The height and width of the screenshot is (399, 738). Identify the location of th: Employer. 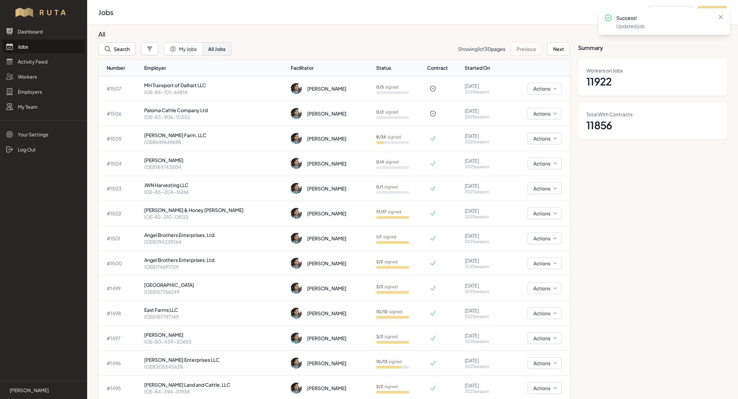
(214, 68).